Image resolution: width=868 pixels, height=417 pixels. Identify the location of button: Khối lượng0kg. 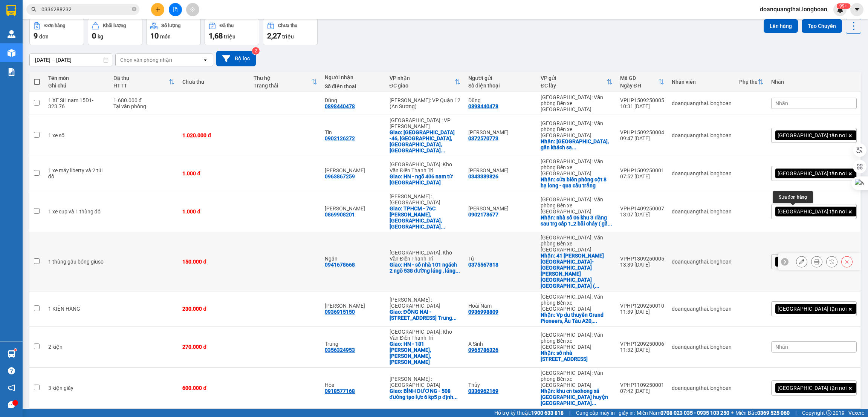
(115, 32).